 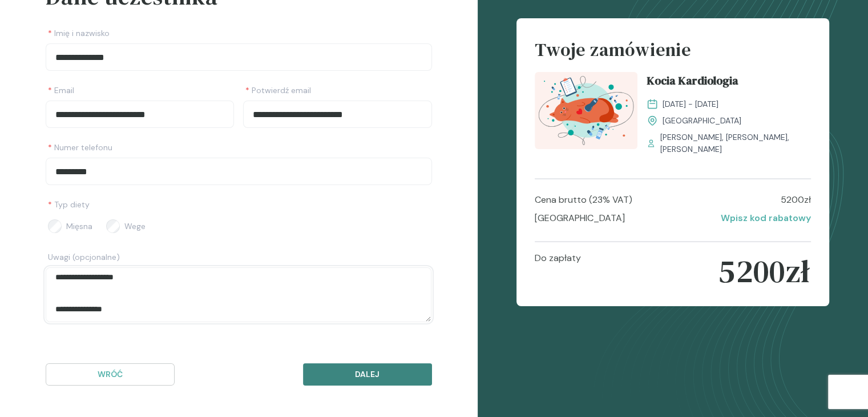 What do you see at coordinates (238, 57) in the screenshot?
I see `input: Imię i nazwisko` at bounding box center [238, 57].